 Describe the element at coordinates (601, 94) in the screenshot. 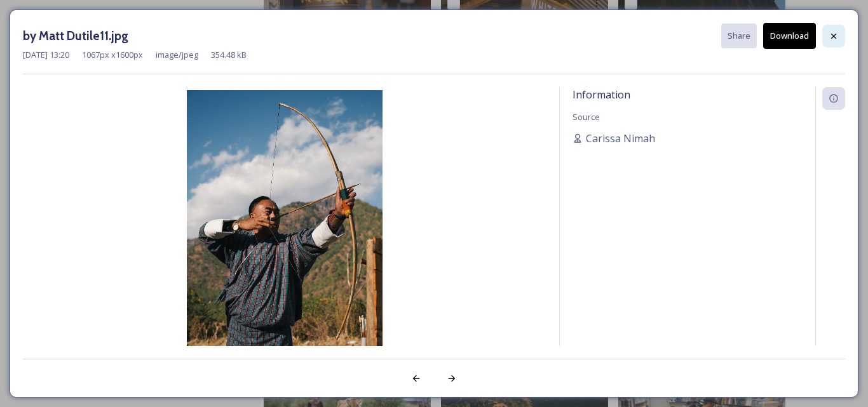

I see `span: Information` at that location.